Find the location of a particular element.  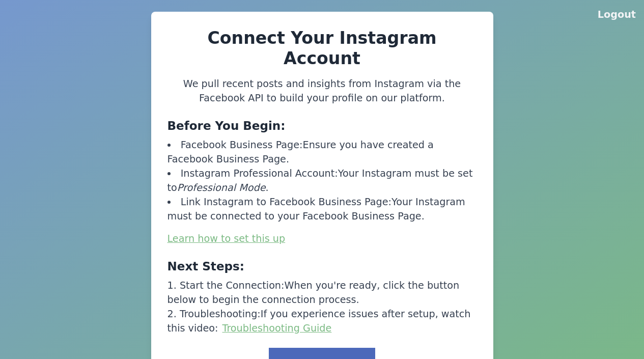

span: Link Instagram to Facebook Business Page: is located at coordinates (286, 202).